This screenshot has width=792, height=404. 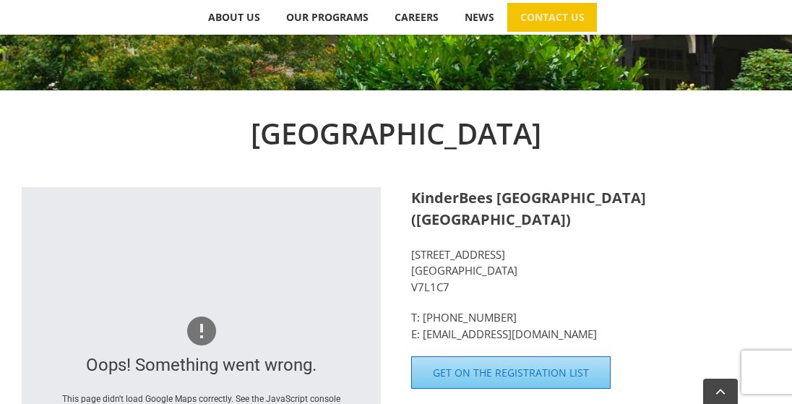 What do you see at coordinates (479, 17) in the screenshot?
I see `a: NEWS` at bounding box center [479, 17].